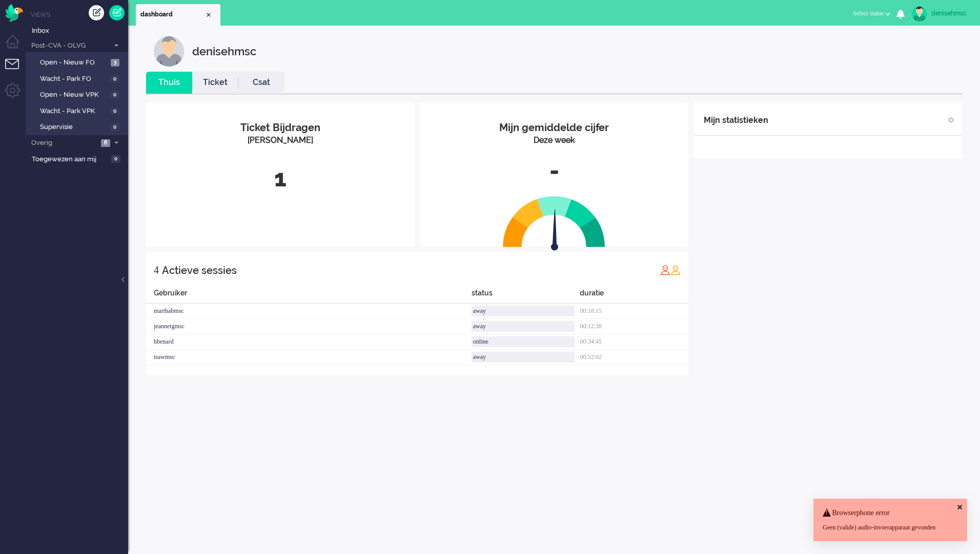 The image size is (980, 554). I want to click on span: Inbox, so click(80, 30).